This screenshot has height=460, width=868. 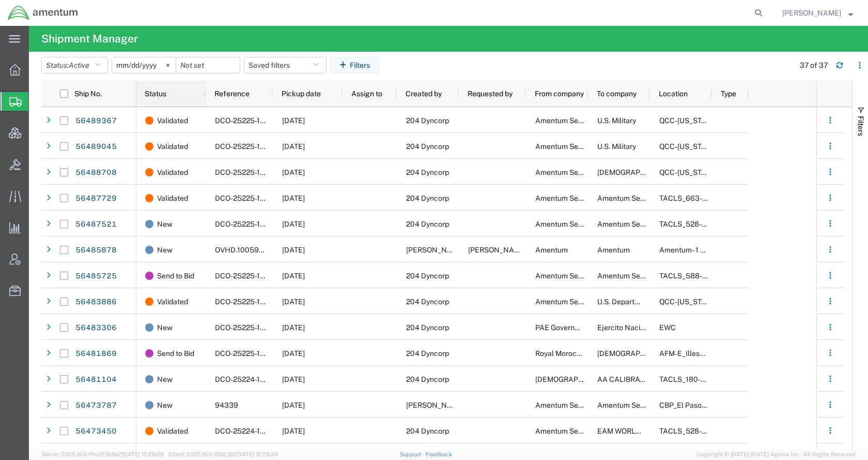 I want to click on span: TACLS_663-Boise, ID, so click(x=756, y=198).